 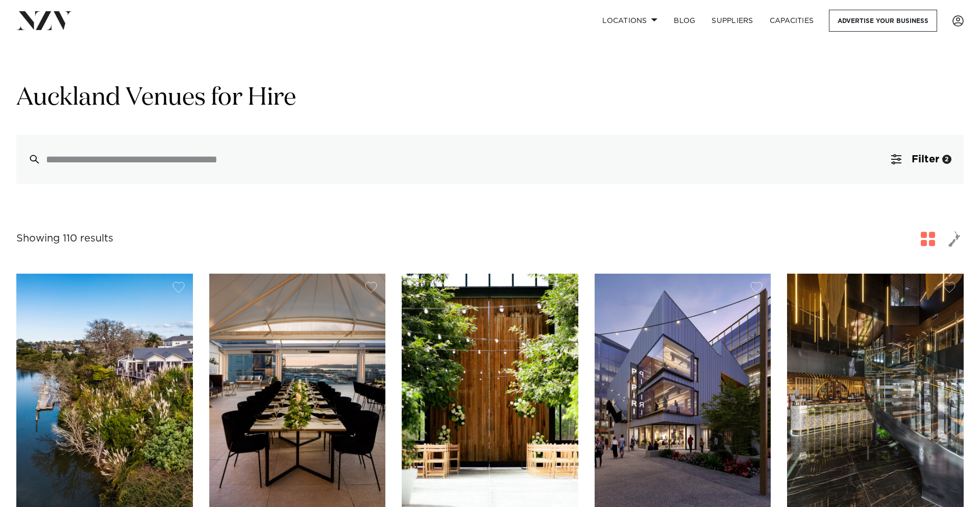 What do you see at coordinates (65, 238) in the screenshot?
I see `div: Showing 110 results` at bounding box center [65, 238].